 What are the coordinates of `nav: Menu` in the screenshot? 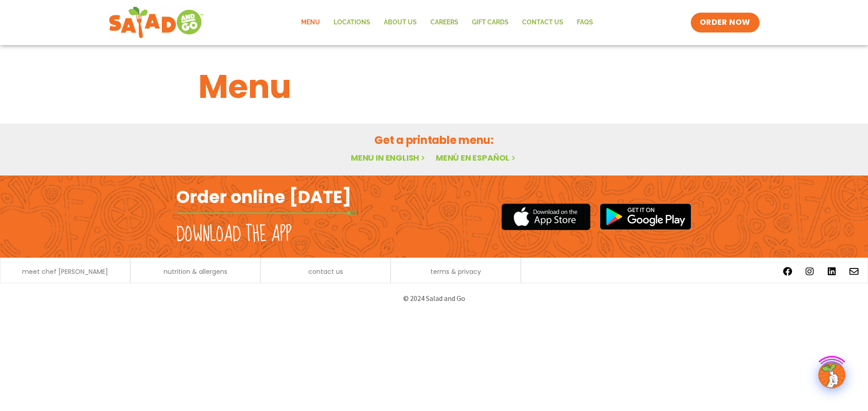 It's located at (447, 23).